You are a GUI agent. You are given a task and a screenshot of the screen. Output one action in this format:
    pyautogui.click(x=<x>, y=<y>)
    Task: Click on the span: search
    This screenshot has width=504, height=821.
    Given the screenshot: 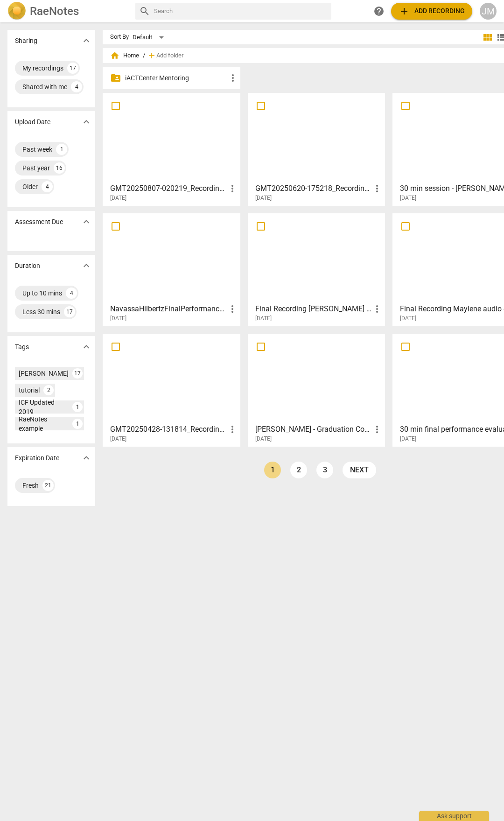 What is the action you would take?
    pyautogui.click(x=145, y=11)
    